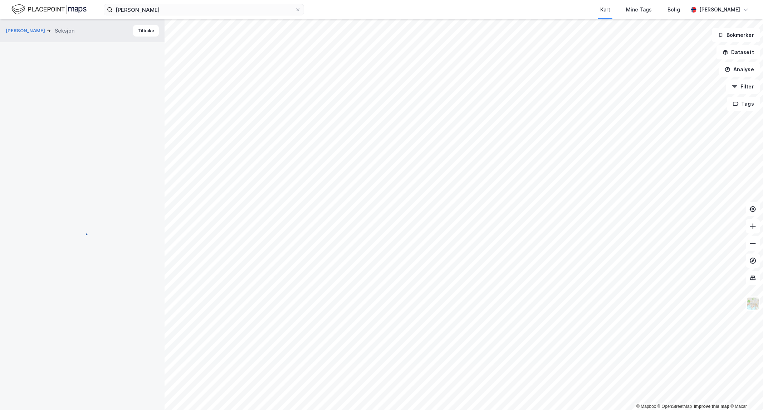 This screenshot has height=410, width=763. Describe the element at coordinates (743, 104) in the screenshot. I see `button: Tags` at that location.